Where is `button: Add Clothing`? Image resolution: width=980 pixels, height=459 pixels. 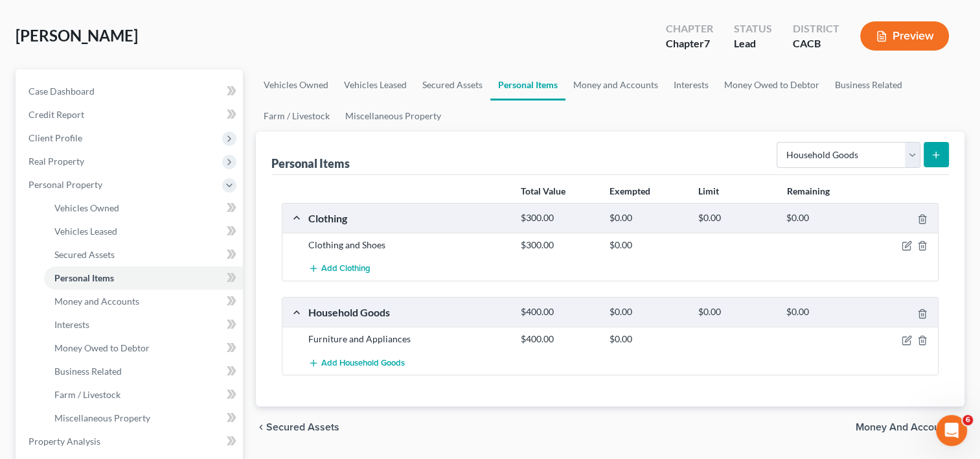 button: Add Clothing is located at coordinates (339, 268).